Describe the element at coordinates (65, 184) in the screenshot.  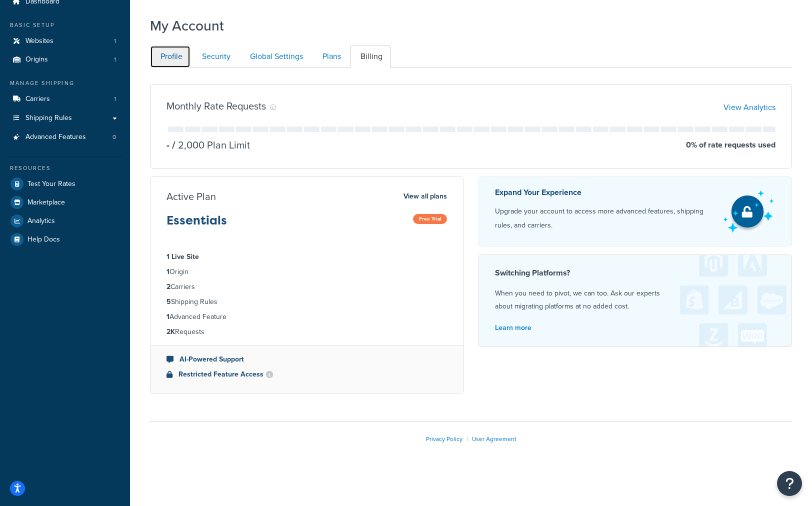
I see `li: Test Your Rates` at that location.